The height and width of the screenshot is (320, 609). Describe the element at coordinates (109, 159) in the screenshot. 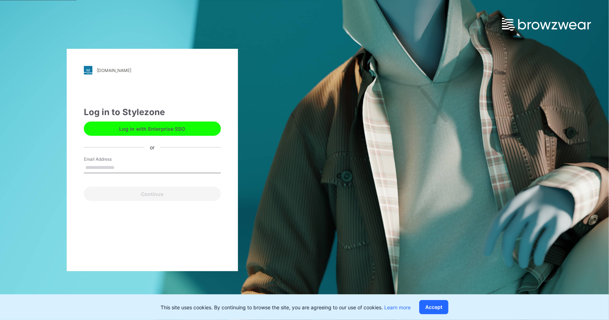

I see `label: Email Address` at that location.